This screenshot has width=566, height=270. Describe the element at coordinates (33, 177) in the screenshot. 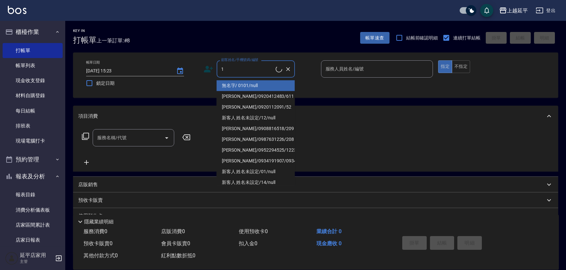

I see `button: 報表及分析` at that location.